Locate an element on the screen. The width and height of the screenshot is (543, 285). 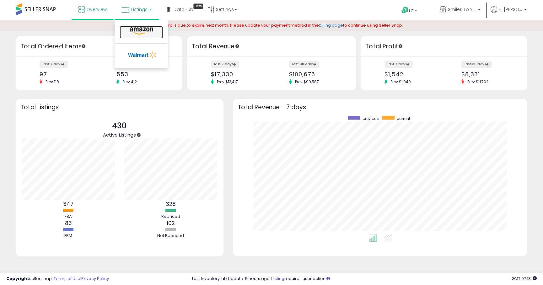
span: Overview is located at coordinates (96, 9).